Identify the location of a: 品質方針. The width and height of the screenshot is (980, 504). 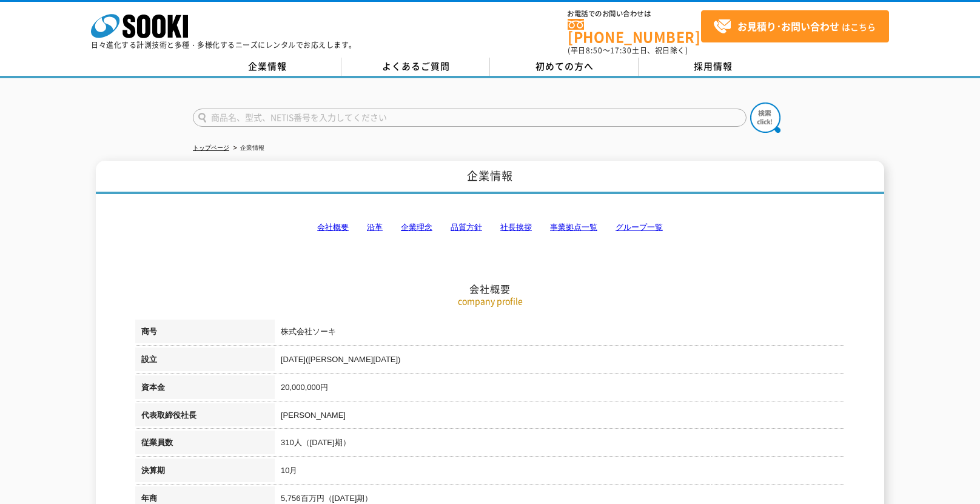
(466, 227).